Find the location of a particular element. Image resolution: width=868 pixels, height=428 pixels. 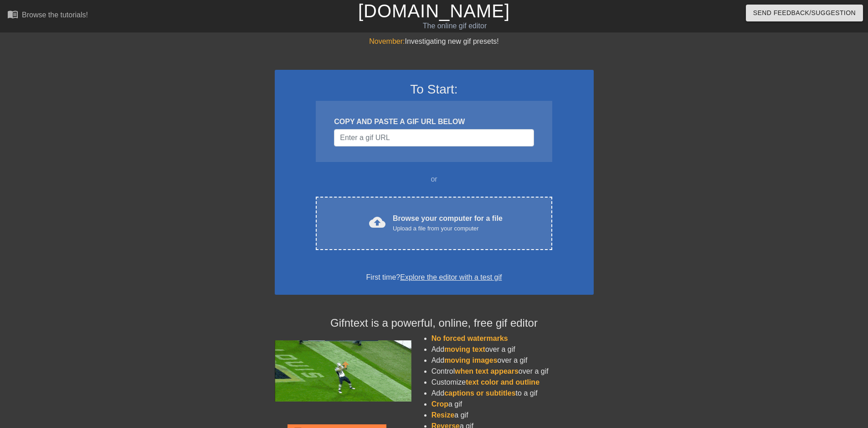

span: moving text is located at coordinates (465, 349).